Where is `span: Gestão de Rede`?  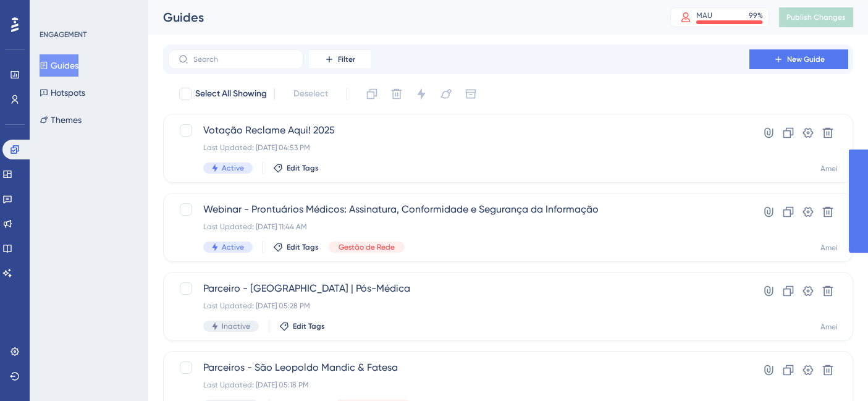
span: Gestão de Rede is located at coordinates (366, 247).